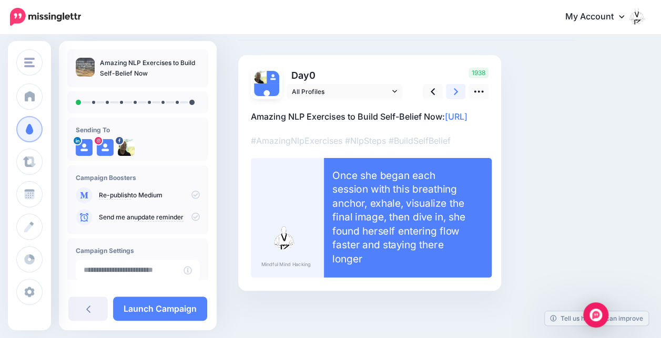  What do you see at coordinates (345, 75) in the screenshot?
I see `p: Day` at bounding box center [345, 75].